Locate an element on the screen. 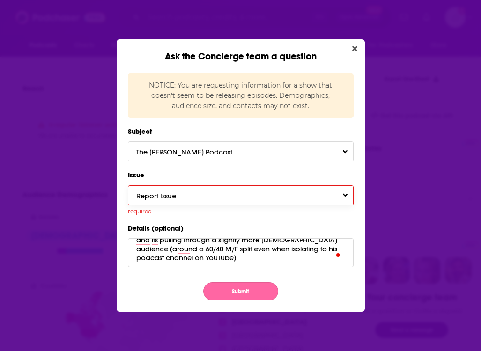 This screenshot has width=481, height=351. label: Details (optional) is located at coordinates (241, 229).